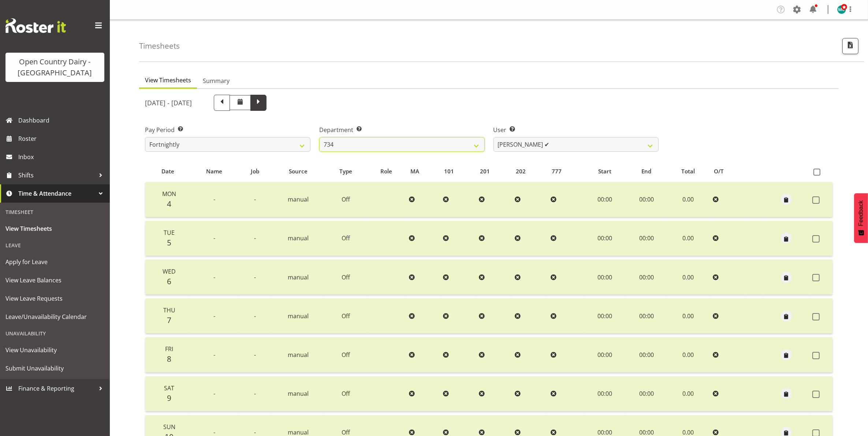 The image size is (868, 436). Describe the element at coordinates (55, 298) in the screenshot. I see `span: View Leave Requests` at that location.